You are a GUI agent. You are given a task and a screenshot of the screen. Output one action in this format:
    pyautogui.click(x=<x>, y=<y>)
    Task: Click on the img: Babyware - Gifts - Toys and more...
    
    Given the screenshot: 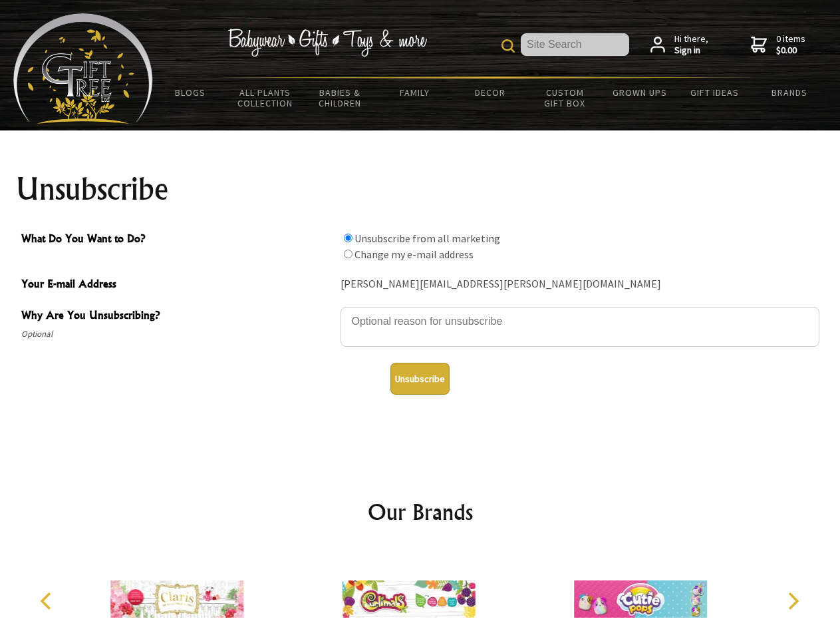 What is the action you would take?
    pyautogui.click(x=83, y=68)
    